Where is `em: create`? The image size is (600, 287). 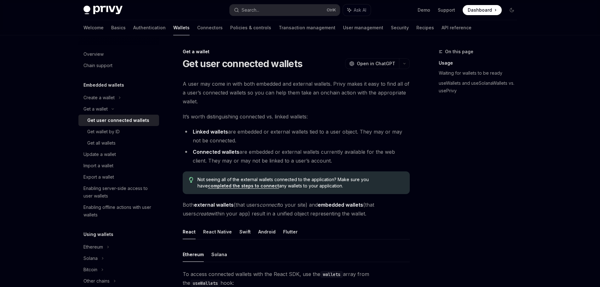 em: create is located at coordinates (203, 214).